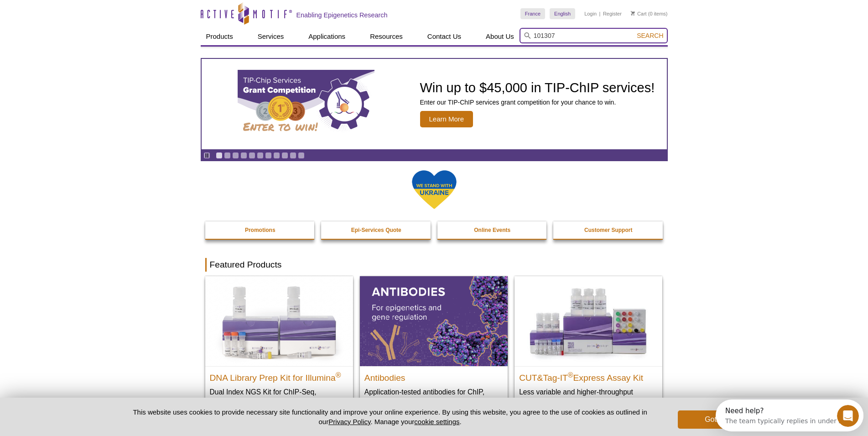 The width and height of the screenshot is (868, 436). Describe the element at coordinates (434, 396) in the screenshot. I see `p: Application-tested antibodies for ChIP, CUT&Tag, and CUT&RUN.` at that location.